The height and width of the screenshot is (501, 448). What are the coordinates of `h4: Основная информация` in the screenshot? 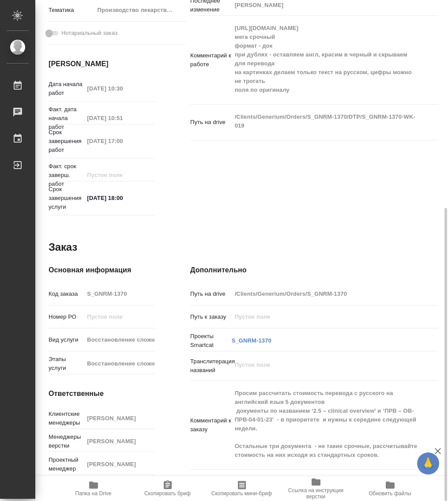 It's located at (101, 270).